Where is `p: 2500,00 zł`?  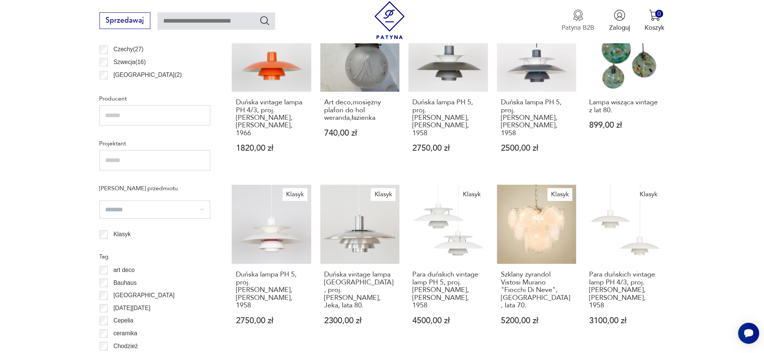
p: 2500,00 zł is located at coordinates (536, 148).